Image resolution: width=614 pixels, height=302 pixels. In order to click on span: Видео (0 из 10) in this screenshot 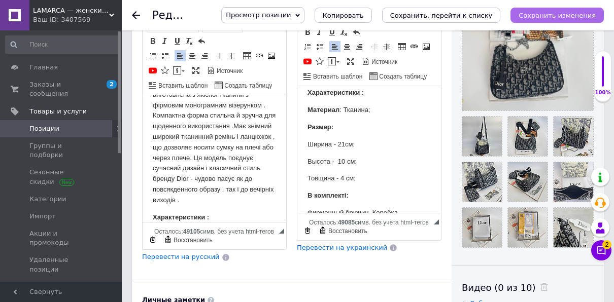, I will do `click(498, 287)`.